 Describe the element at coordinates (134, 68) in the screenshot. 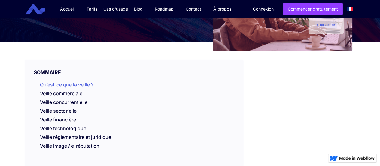

I see `div: SOMMAIRE` at that location.